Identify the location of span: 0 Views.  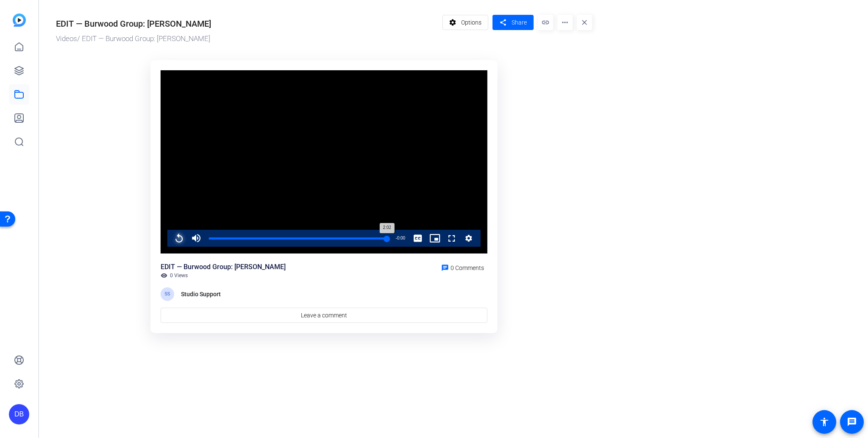
(179, 276).